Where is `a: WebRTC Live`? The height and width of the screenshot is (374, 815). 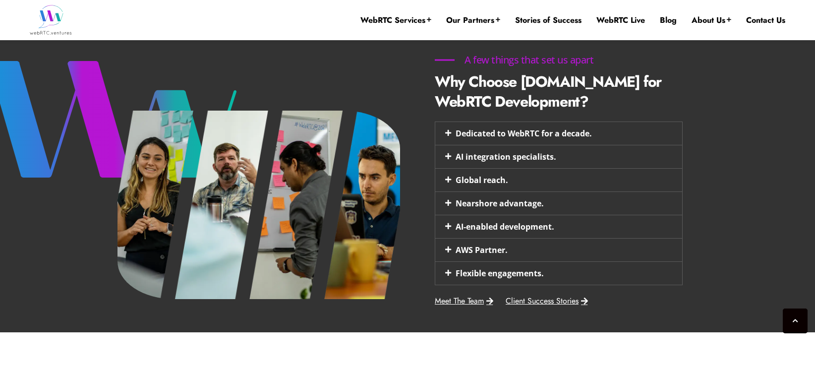
a: WebRTC Live is located at coordinates (621, 20).